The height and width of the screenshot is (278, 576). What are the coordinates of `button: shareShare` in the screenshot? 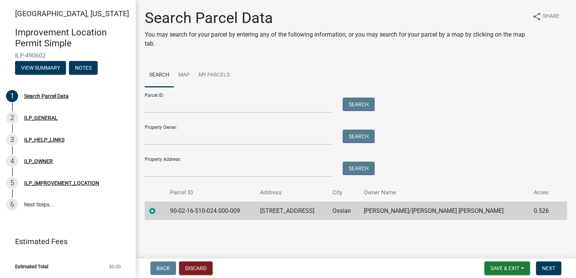 It's located at (546, 16).